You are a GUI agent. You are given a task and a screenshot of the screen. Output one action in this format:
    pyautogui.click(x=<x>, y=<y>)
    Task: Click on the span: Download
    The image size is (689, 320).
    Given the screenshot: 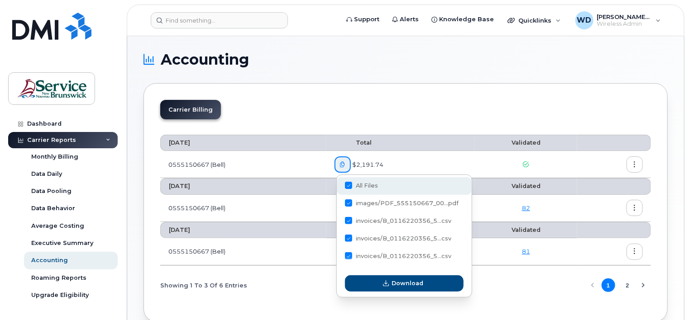 What is the action you would take?
    pyautogui.click(x=407, y=283)
    